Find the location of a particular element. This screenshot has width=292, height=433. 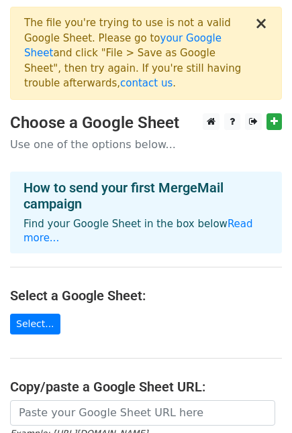

a: Read more... is located at coordinates (138, 231).